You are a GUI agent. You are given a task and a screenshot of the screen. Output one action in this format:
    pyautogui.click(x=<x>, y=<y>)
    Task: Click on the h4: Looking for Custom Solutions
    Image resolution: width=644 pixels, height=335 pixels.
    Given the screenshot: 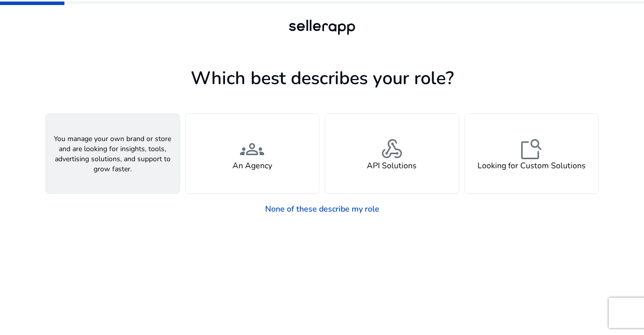 What is the action you would take?
    pyautogui.click(x=531, y=166)
    